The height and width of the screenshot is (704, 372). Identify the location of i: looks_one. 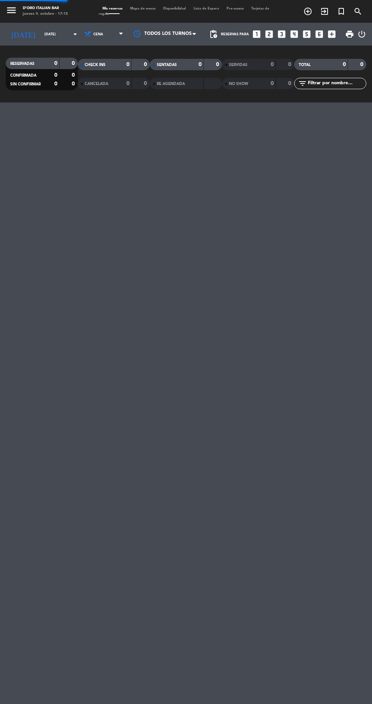
(257, 34).